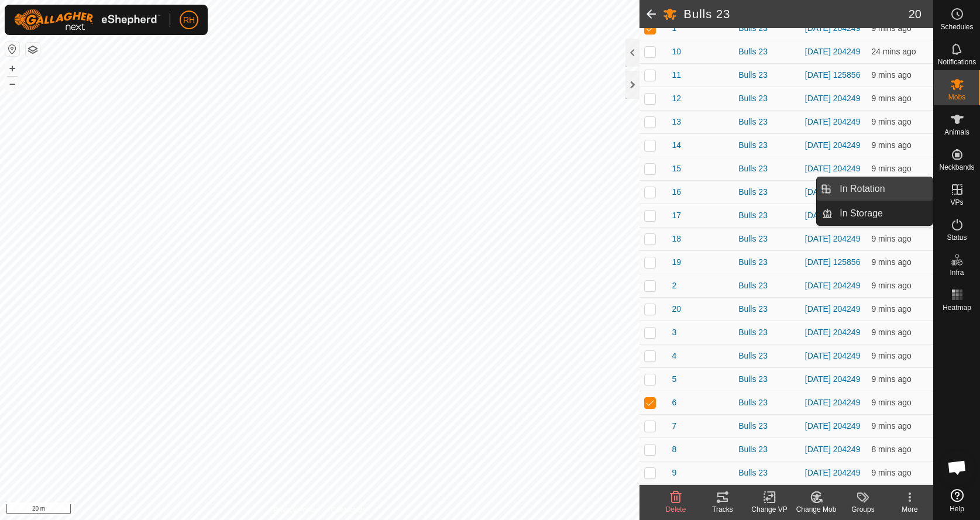 Image resolution: width=980 pixels, height=520 pixels. I want to click on span: 19, so click(677, 262).